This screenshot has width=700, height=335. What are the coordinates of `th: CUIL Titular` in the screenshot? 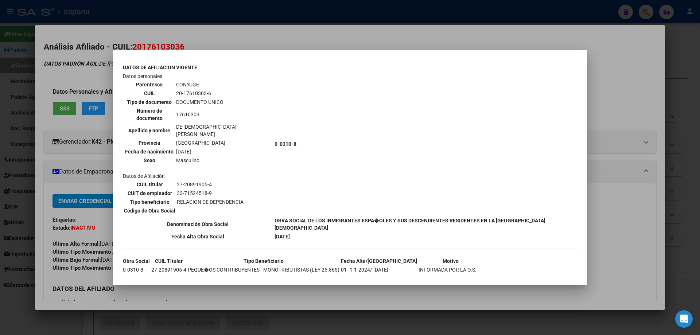 It's located at (169, 261).